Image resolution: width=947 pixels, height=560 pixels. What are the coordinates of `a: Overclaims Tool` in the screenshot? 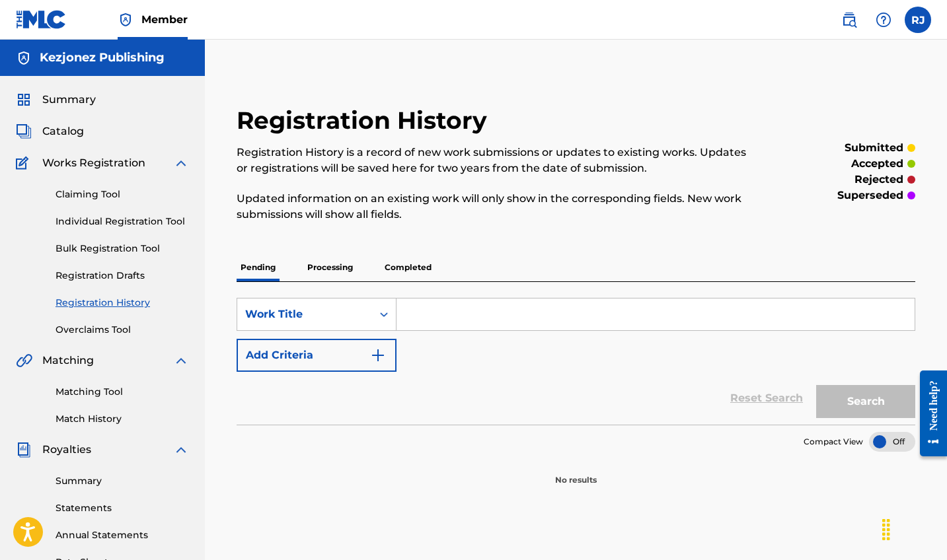 It's located at (122, 329).